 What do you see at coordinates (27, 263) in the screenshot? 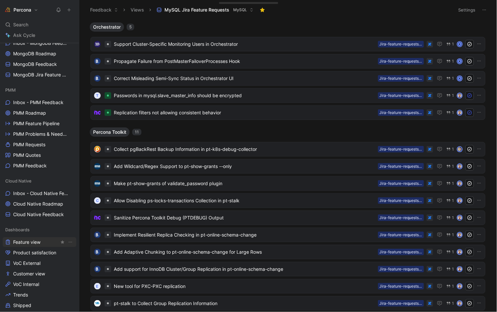
I see `span: VoC External` at bounding box center [27, 263].